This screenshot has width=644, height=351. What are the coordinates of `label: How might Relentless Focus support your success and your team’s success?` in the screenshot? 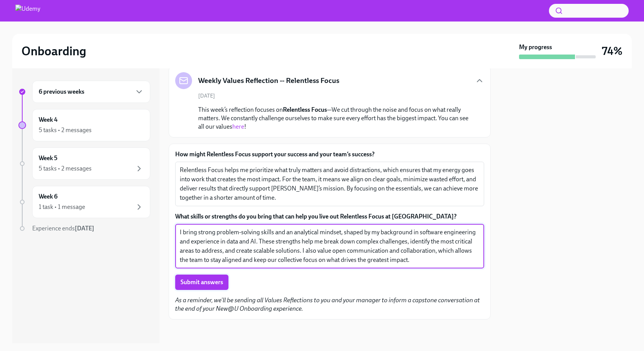 It's located at (330, 154).